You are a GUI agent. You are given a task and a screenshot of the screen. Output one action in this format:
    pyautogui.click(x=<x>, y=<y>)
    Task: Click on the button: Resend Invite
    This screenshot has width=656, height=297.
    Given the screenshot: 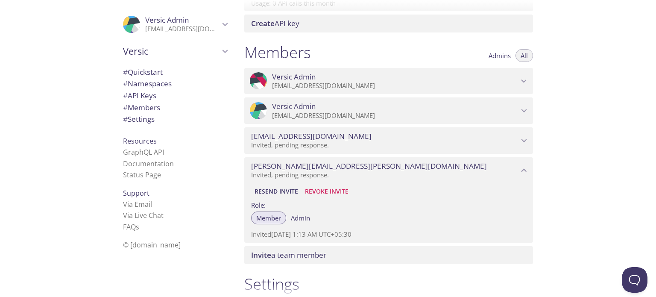 What is the action you would take?
    pyautogui.click(x=276, y=191)
    